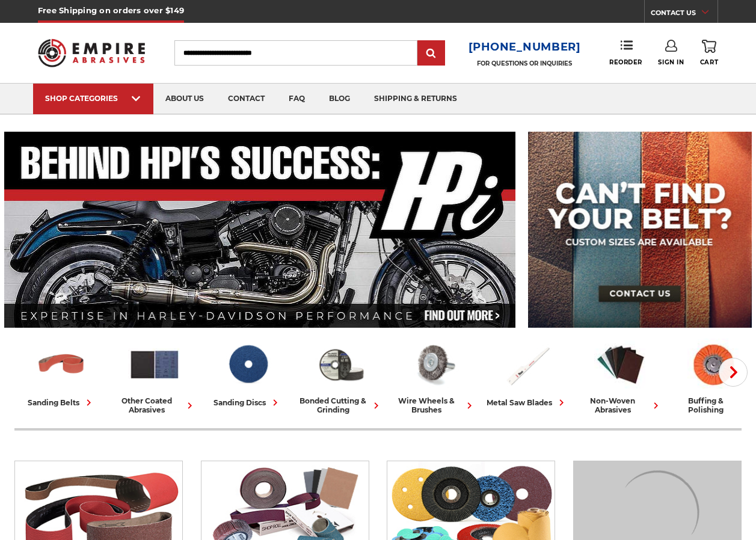 The width and height of the screenshot is (756, 540). What do you see at coordinates (434, 405) in the screenshot?
I see `div: wire wheels & brushes` at bounding box center [434, 405].